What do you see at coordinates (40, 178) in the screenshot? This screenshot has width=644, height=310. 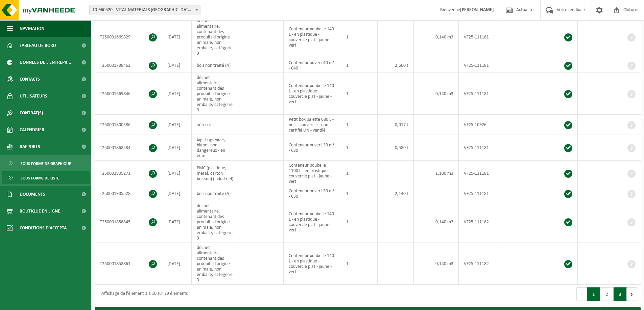 I see `span: Sous forme de liste` at bounding box center [40, 178].